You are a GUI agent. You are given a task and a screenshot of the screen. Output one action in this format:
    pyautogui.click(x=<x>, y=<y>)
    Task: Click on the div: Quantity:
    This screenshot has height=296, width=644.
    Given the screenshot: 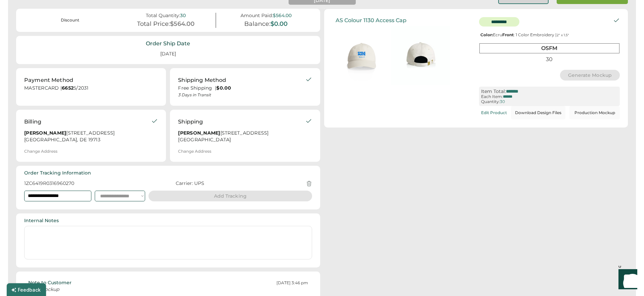 What is the action you would take?
    pyautogui.click(x=490, y=101)
    